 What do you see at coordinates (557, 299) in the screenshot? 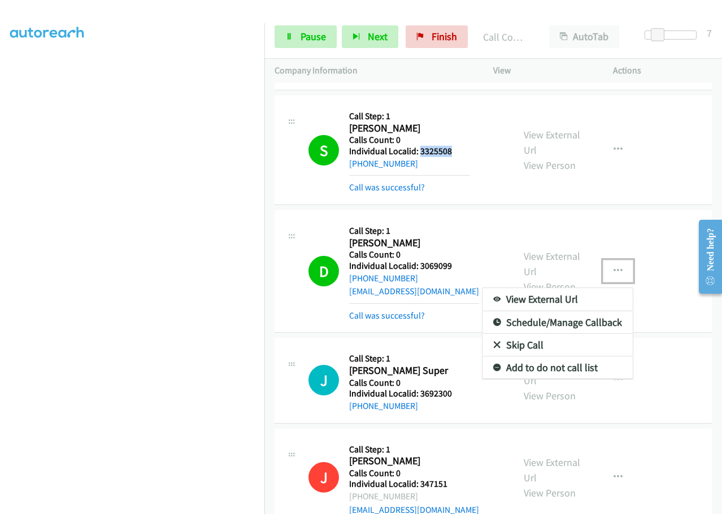
I see `a: View External Url` at bounding box center [557, 299].